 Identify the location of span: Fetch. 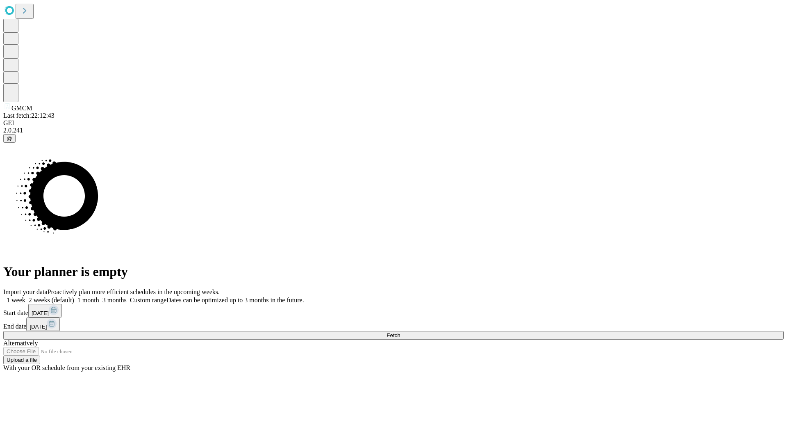
(393, 335).